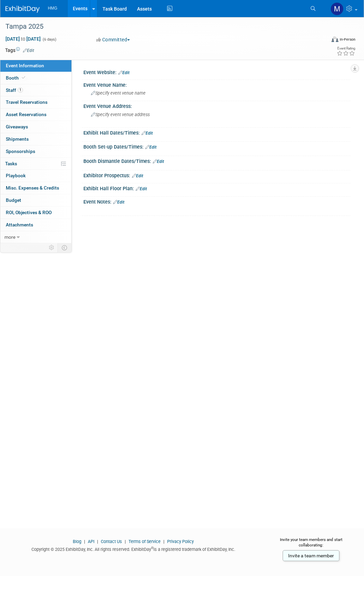 This screenshot has height=598, width=364. Describe the element at coordinates (36, 114) in the screenshot. I see `a: Asset Reservations` at that location.